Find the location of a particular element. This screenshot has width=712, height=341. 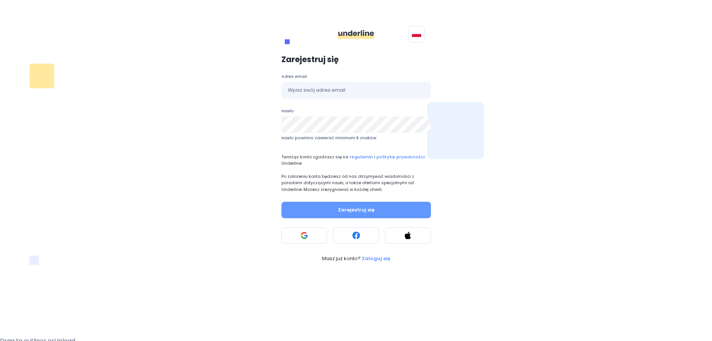

span: Tworząc konto zgadzasz się na i Underline is located at coordinates (356, 160).